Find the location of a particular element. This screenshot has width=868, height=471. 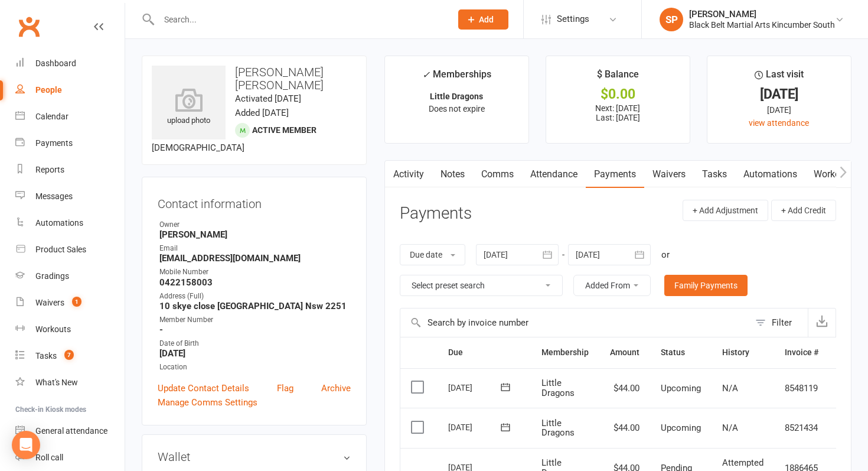

input: Search... is located at coordinates (299, 19).